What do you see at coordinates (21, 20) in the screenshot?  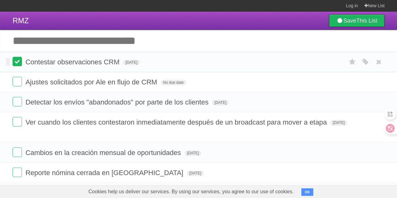 I see `span: RMZ` at bounding box center [21, 20].